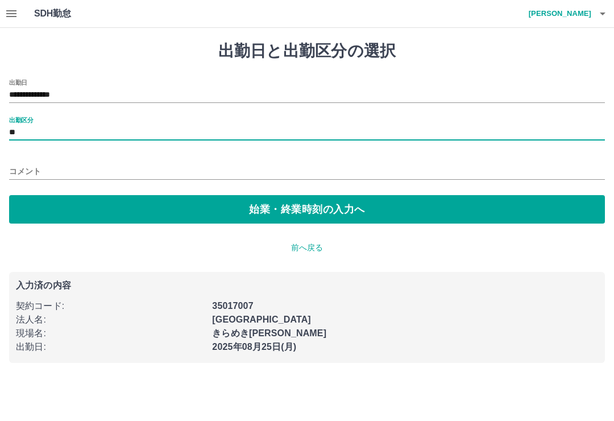 The height and width of the screenshot is (421, 614). Describe the element at coordinates (307, 209) in the screenshot. I see `button: 始業・終業時刻の入力へ` at that location.